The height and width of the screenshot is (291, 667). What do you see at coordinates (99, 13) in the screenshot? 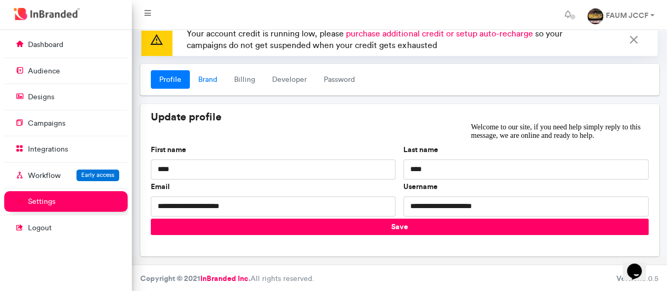
I see `div: Welcome to our site, if you need help simply reply to this message, we are online and ready to help.` at bounding box center [99, 13].